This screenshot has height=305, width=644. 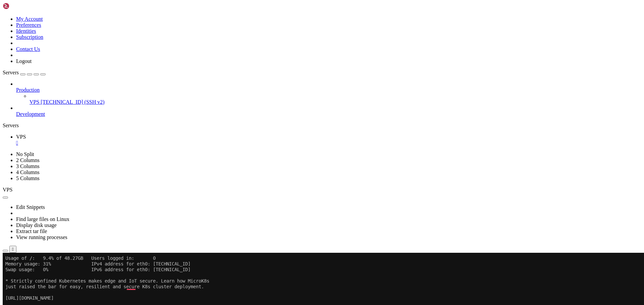 I want to click on a: 3 Columns, so click(x=28, y=166).